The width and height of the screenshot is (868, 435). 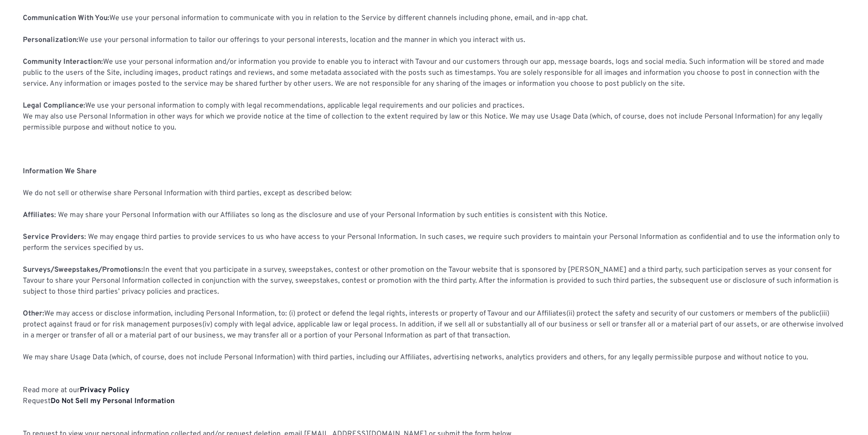 What do you see at coordinates (83, 270) in the screenshot?
I see `strong: Surveys/Sweepstakes/Promotions:` at bounding box center [83, 270].